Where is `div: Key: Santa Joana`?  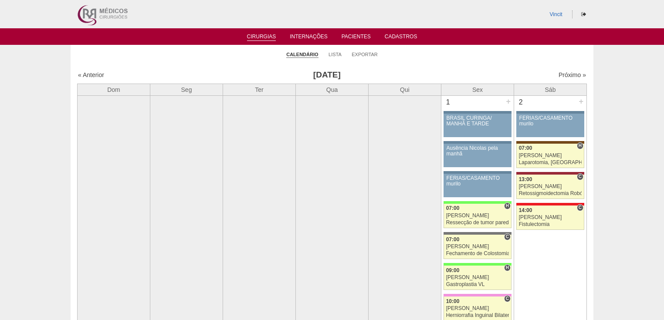 div: Key: Santa Joana is located at coordinates (550, 142).